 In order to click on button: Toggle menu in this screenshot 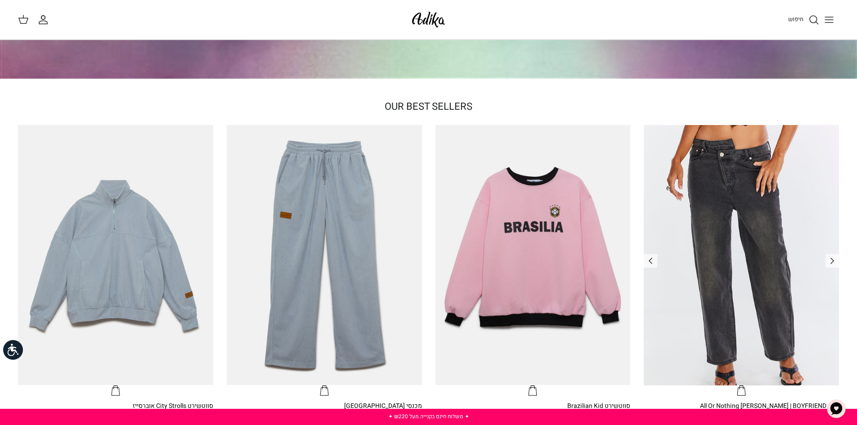, I will do `click(829, 20)`.